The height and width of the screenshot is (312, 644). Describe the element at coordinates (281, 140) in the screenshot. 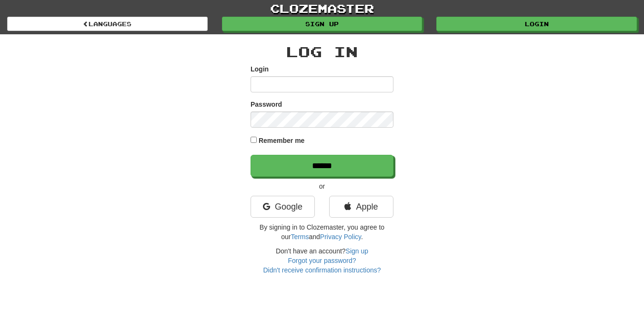

I see `label: Remember me` at that location.